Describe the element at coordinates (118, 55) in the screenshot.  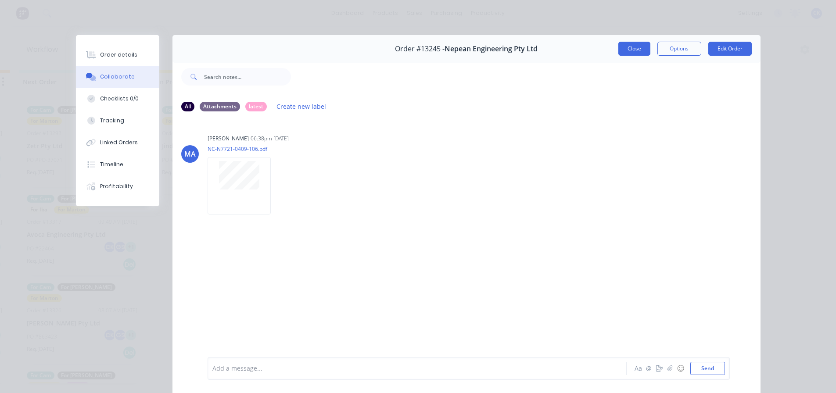
I see `div: Order details` at that location.